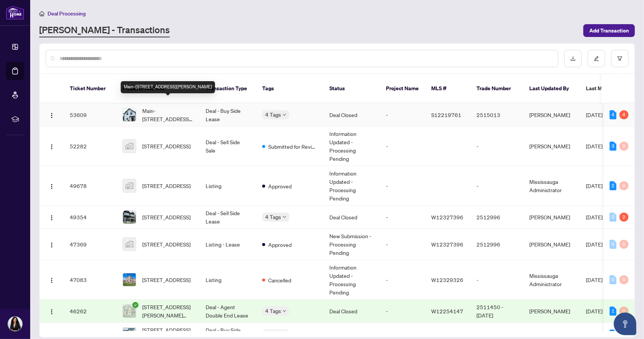 Image resolution: width=644 pixels, height=339 pixels. I want to click on td: New Submission - Processing Pending, so click(352, 244).